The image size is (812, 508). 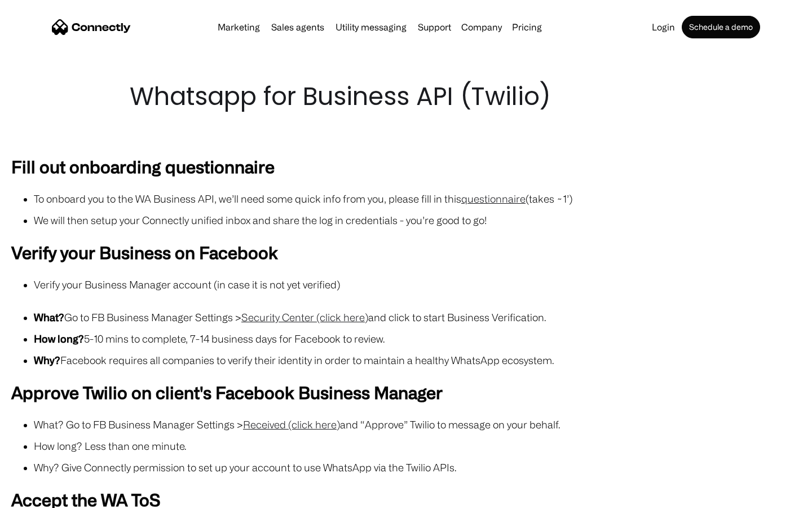 I want to click on li: Why? Give Connectly permission to set up your account to use WhatsApp via the Twilio APIs., so click(x=417, y=467).